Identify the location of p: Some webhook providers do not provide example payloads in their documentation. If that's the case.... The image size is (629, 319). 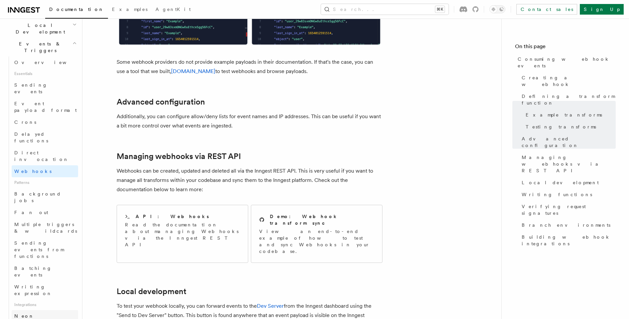
(250, 67).